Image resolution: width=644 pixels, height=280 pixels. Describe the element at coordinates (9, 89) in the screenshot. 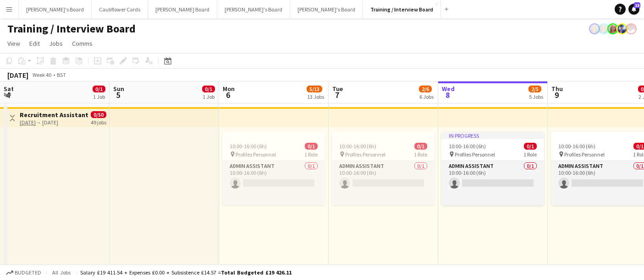

I see `span: Sat` at that location.